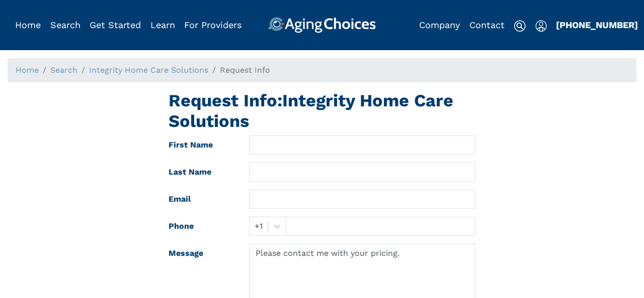 Image resolution: width=644 pixels, height=298 pixels. I want to click on a: Get Started, so click(115, 25).